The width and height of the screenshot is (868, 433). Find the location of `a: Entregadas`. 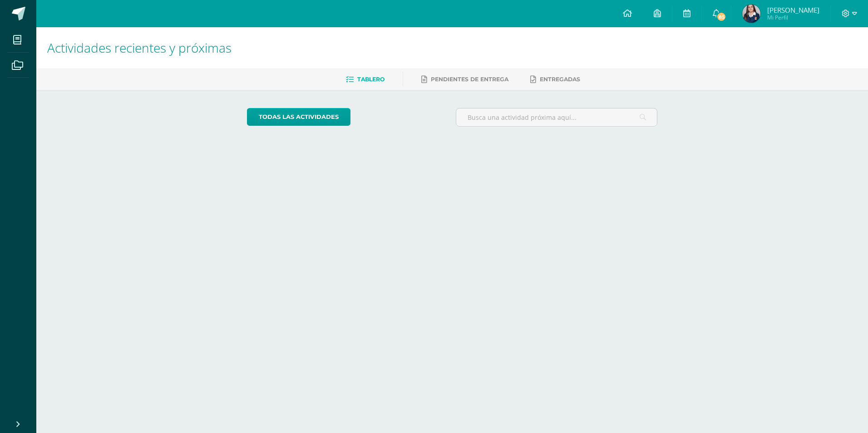

a: Entregadas is located at coordinates (555, 79).